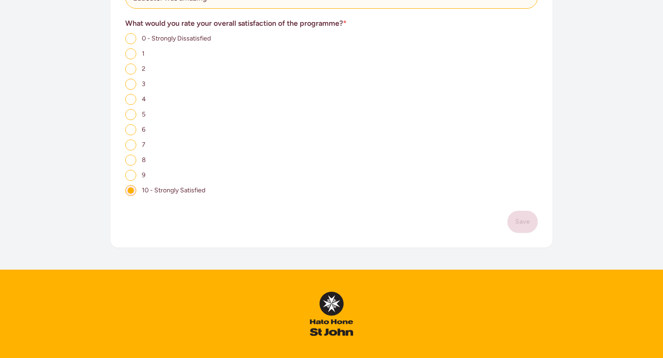  I want to click on input: 1, so click(131, 54).